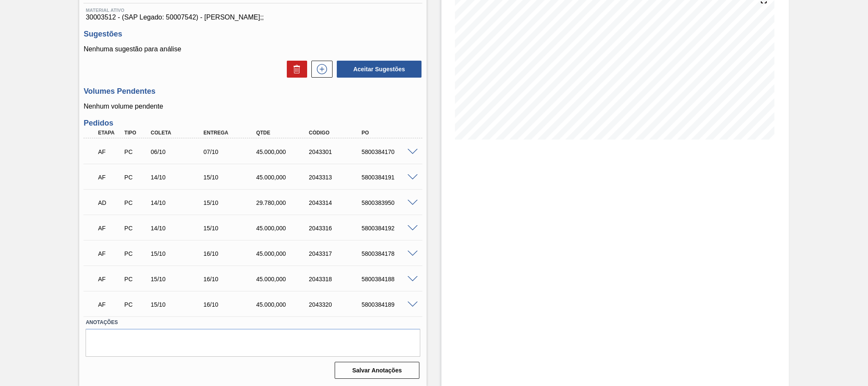 The image size is (868, 386). Describe the element at coordinates (389, 253) in the screenshot. I see `div: 5800384178` at that location.